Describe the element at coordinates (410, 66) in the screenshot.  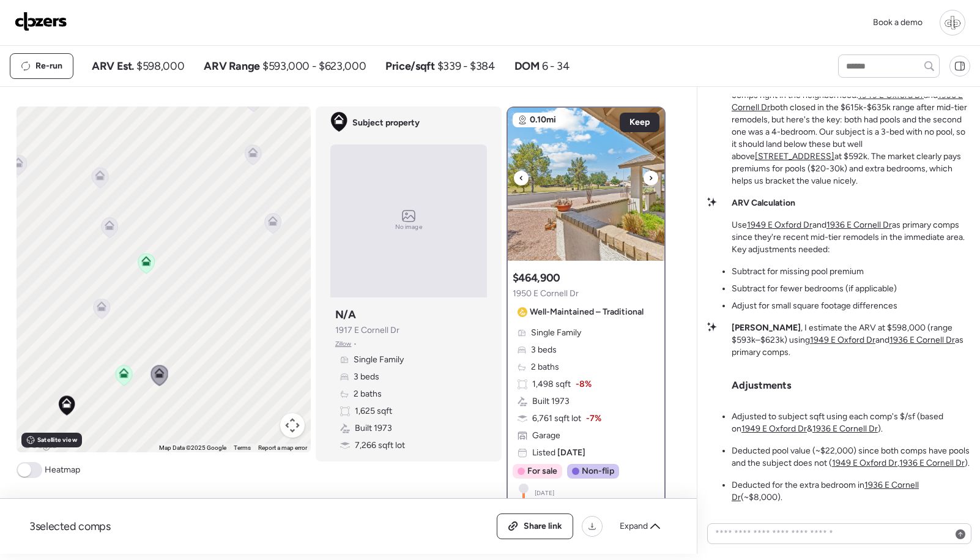
I see `span: Price/sqft` at that location.